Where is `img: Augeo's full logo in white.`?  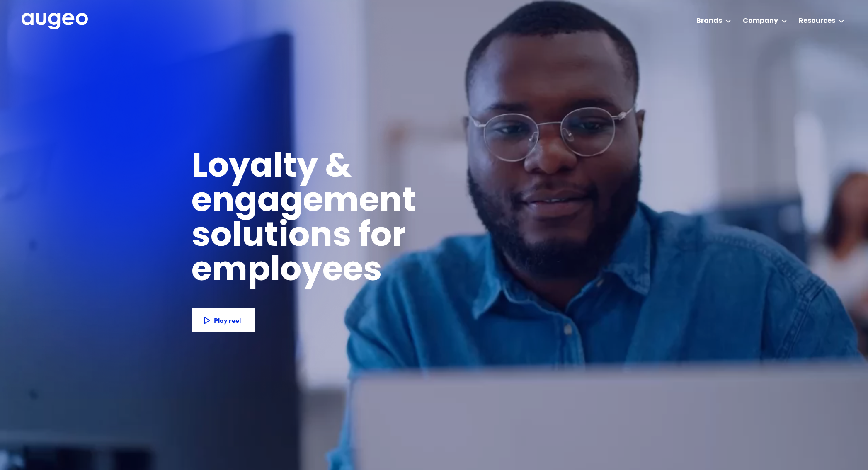 img: Augeo's full logo in white. is located at coordinates (55, 21).